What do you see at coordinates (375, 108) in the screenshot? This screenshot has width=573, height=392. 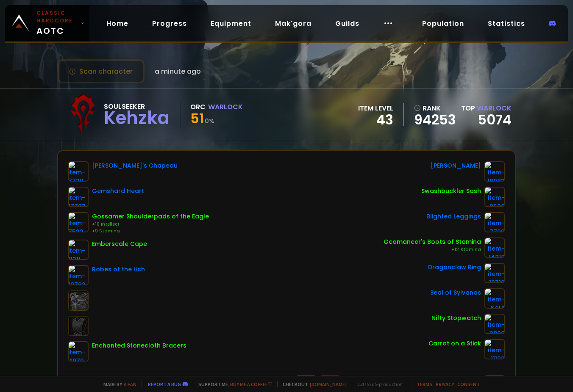 I see `div: item level` at bounding box center [375, 108].